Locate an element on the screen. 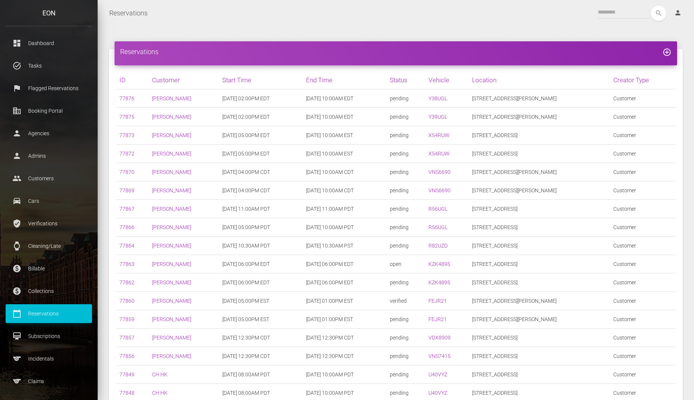 This screenshot has width=694, height=400. a: people Customers is located at coordinates (49, 178).